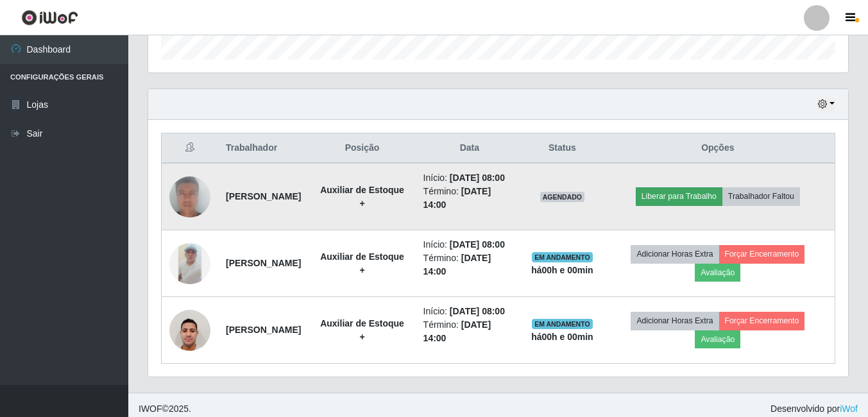  Describe the element at coordinates (362, 148) in the screenshot. I see `th: Posição` at that location.